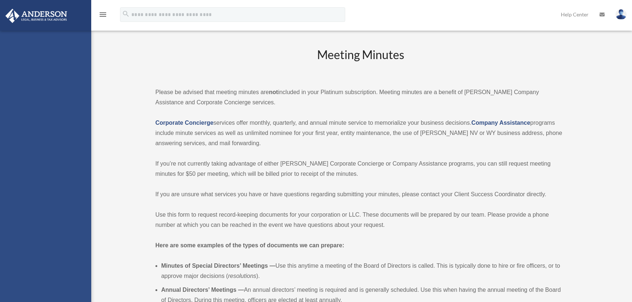 The width and height of the screenshot is (632, 302). Describe the element at coordinates (361, 133) in the screenshot. I see `p: services offer monthly, quarterly, and annual minute service to memorialize your business decisio...` at that location.